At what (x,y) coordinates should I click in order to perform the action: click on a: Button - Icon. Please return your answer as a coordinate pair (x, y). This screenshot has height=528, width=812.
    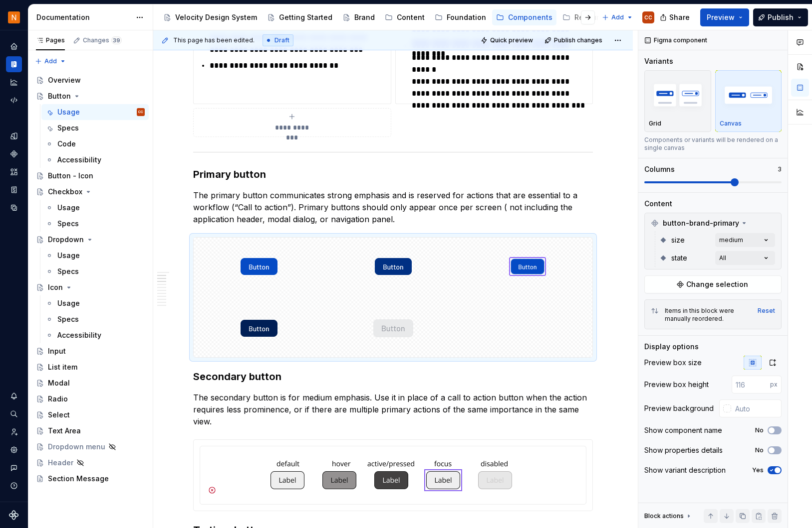
    Looking at the image, I should click on (90, 176).